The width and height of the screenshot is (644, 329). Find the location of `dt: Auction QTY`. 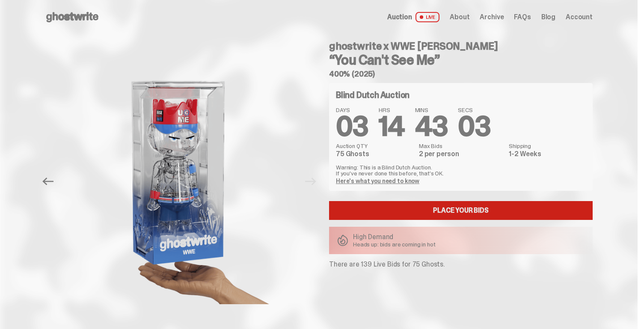

dt: Auction QTY is located at coordinates (374, 146).